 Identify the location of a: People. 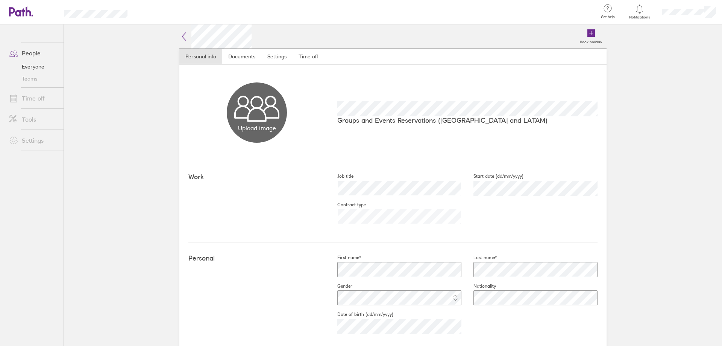
(33, 53).